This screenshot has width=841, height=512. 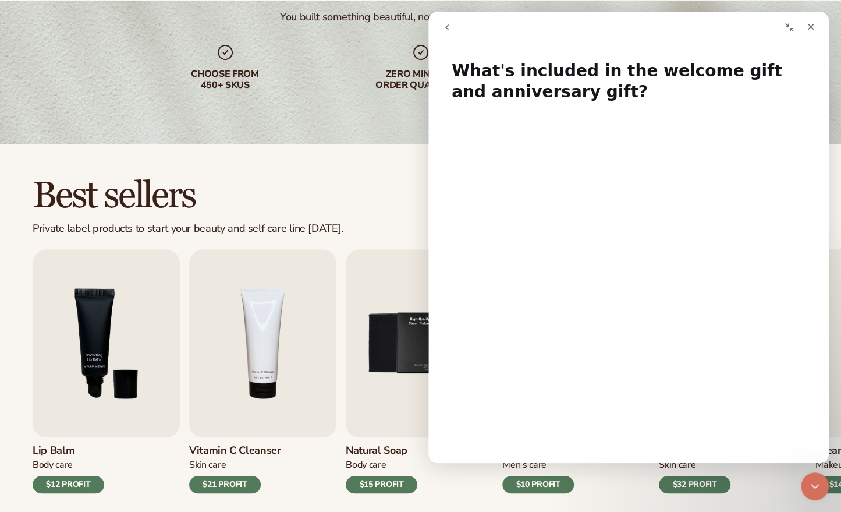 I want to click on div: Close, so click(x=382, y=15).